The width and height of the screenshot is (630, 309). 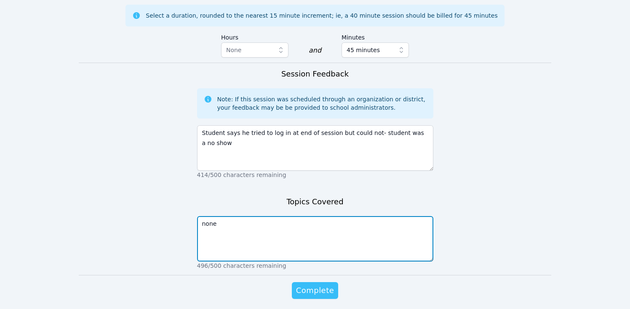 I want to click on label: Minutes, so click(x=375, y=36).